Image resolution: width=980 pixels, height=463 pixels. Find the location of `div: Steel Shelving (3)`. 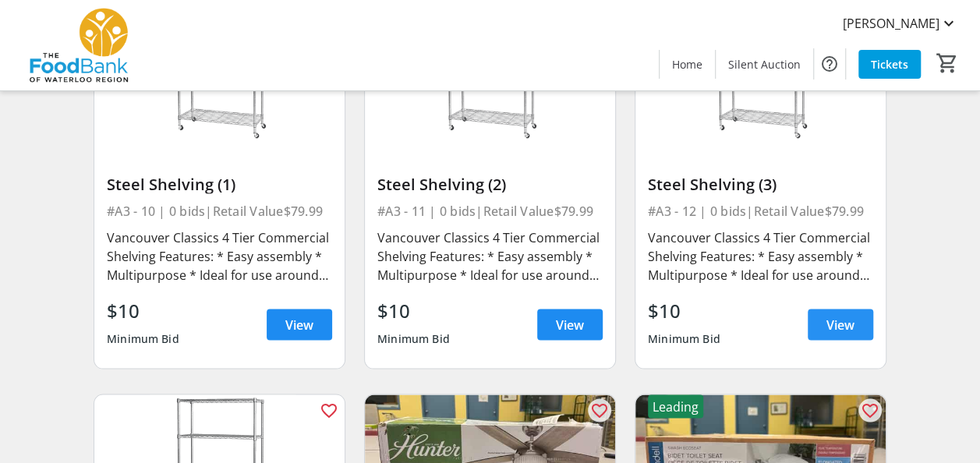

div: Steel Shelving (3) is located at coordinates (760, 184).